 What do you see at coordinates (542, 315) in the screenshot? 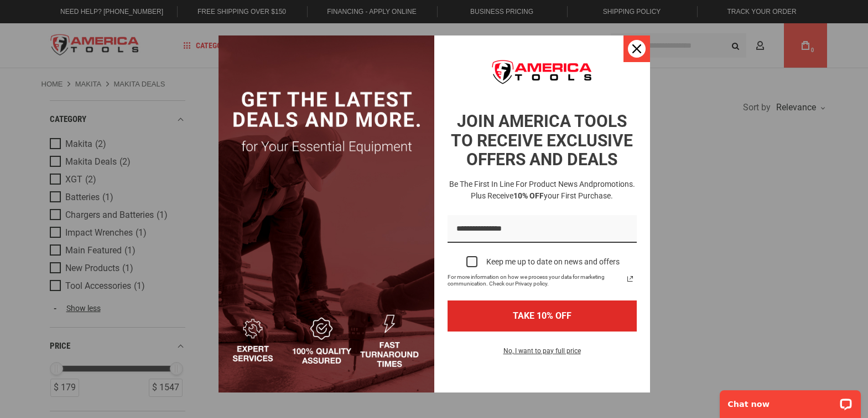
I see `button: TAKE 10% OFF` at bounding box center [542, 315].